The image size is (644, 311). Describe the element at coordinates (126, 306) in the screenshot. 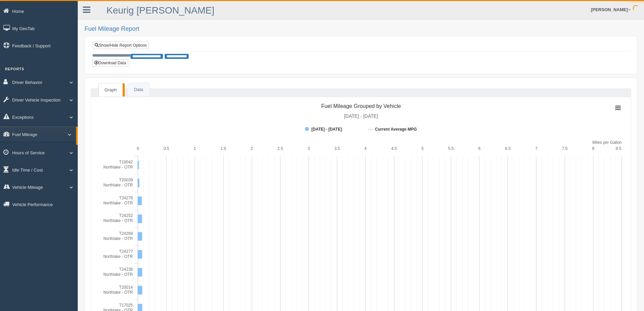

I see `tspan: T17025` at that location.